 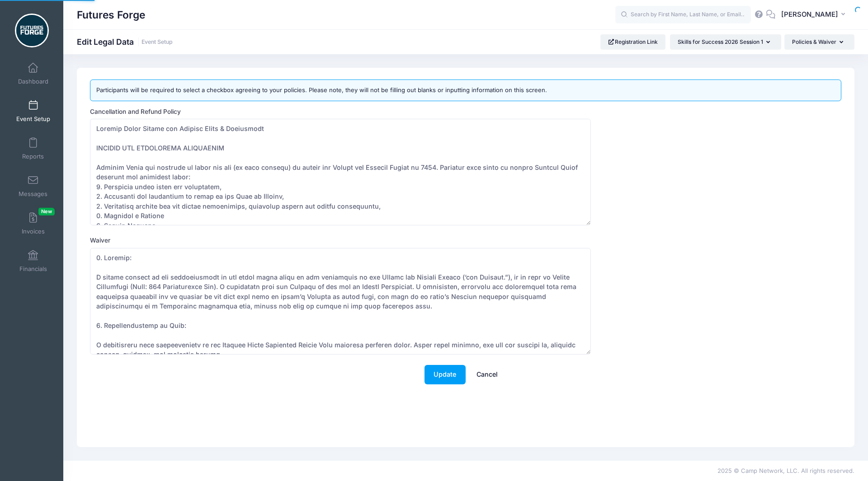 What do you see at coordinates (487, 375) in the screenshot?
I see `a: Cancel` at bounding box center [487, 375].